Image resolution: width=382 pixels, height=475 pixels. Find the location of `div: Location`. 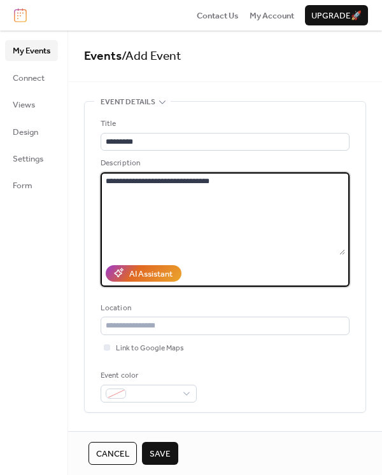

div: Location is located at coordinates (223, 309).